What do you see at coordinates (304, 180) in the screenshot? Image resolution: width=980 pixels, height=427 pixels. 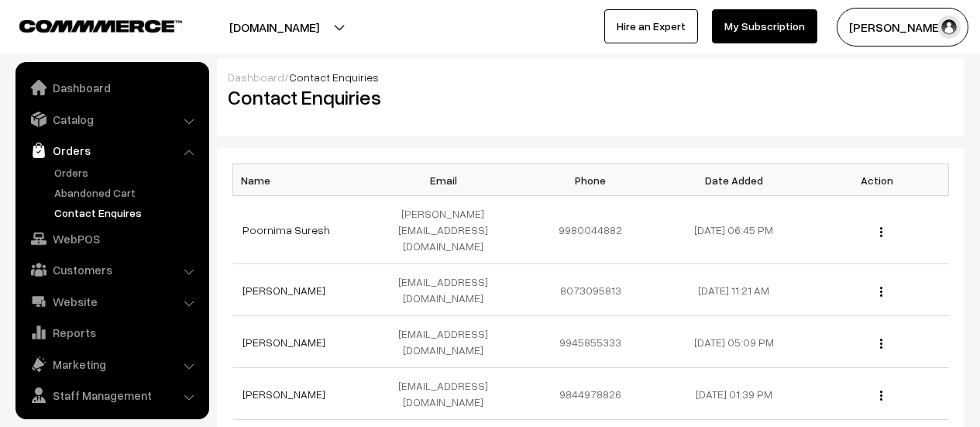 I see `th: Name` at bounding box center [304, 180].